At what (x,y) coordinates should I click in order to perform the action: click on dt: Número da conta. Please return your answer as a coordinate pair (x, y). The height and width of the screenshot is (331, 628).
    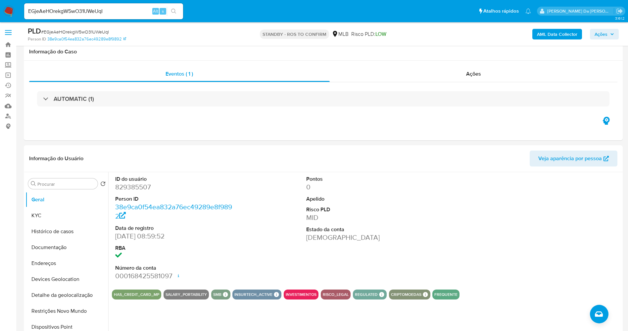
    Looking at the image, I should click on (176, 268).